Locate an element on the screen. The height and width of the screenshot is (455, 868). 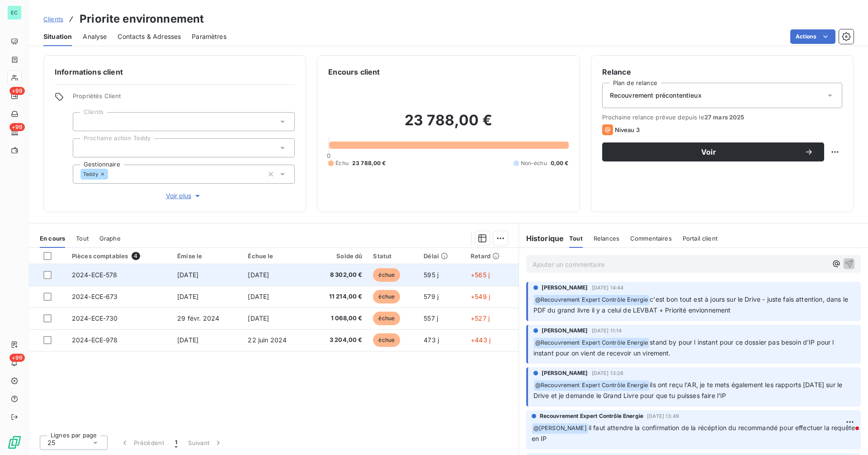
span: stand by pour l instant pour ce dossier pas besoin d’IP pour l instant pour on vient de recevoir ... is located at coordinates (684, 347).